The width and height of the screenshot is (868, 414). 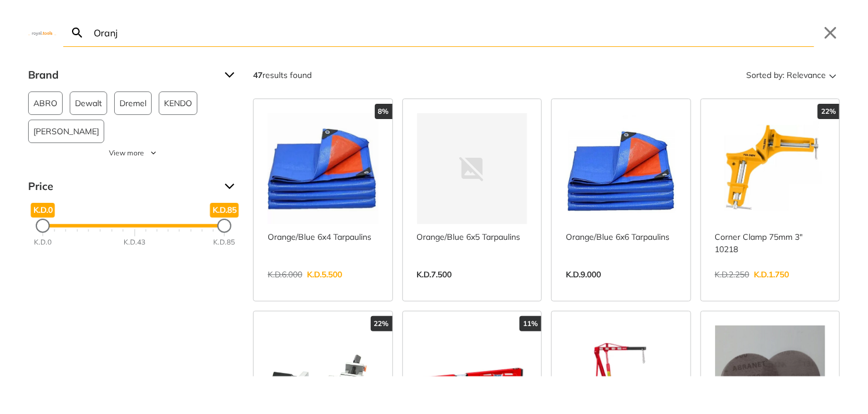 I want to click on button: View more, so click(x=134, y=153).